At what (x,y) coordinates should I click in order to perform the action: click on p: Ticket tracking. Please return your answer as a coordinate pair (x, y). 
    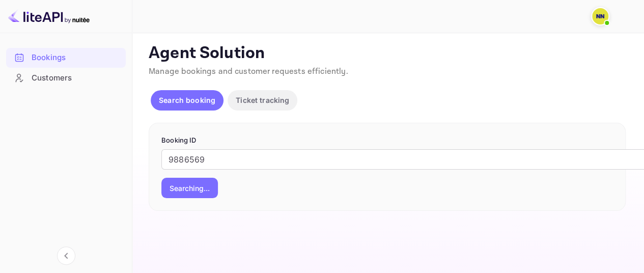
    Looking at the image, I should click on (262, 100).